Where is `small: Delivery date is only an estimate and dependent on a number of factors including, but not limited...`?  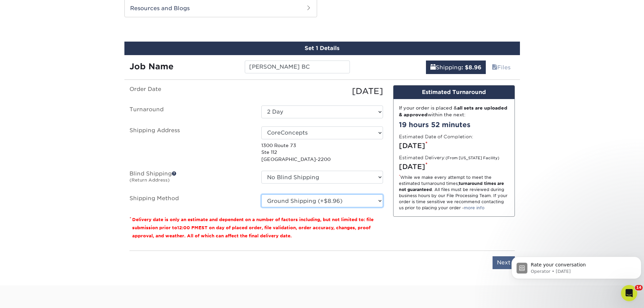 small: Delivery date is only an estimate and dependent on a number of factors including, but not limited... is located at coordinates (253, 228).